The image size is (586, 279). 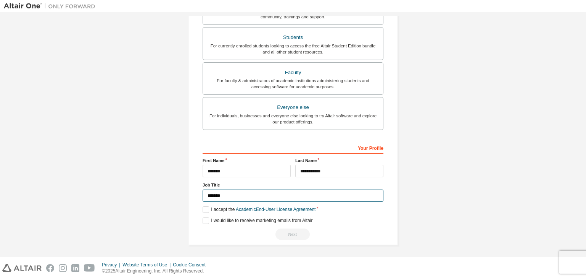 I want to click on img: Altair One, so click(x=52, y=6).